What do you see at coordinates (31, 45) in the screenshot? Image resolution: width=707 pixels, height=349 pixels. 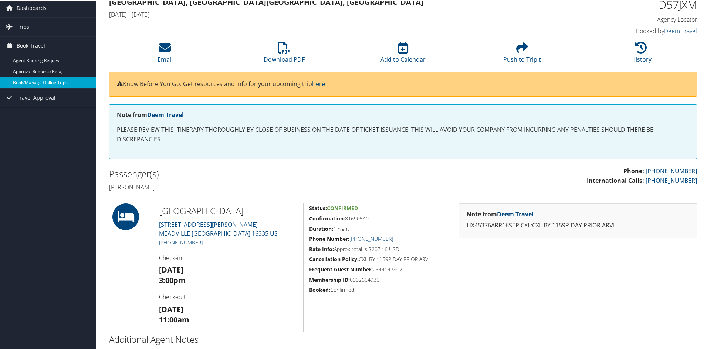 I see `span: Book Travel` at bounding box center [31, 45].